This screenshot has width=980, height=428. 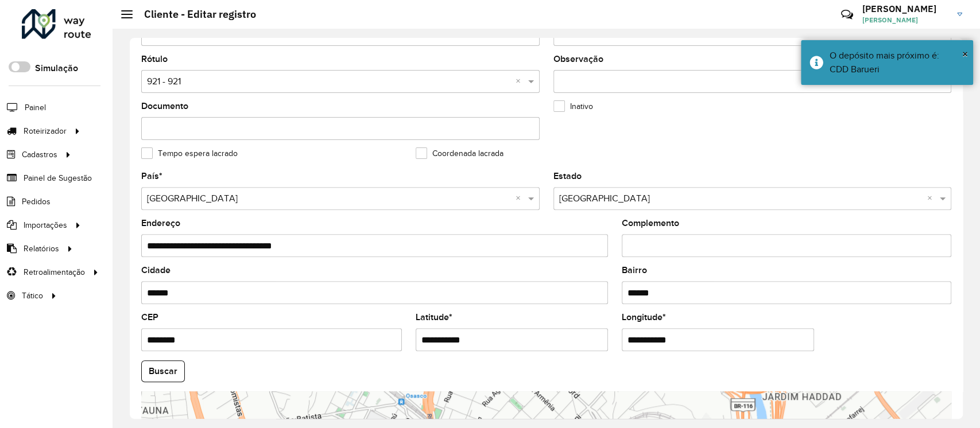 What do you see at coordinates (45, 225) in the screenshot?
I see `span: Importações` at bounding box center [45, 225].